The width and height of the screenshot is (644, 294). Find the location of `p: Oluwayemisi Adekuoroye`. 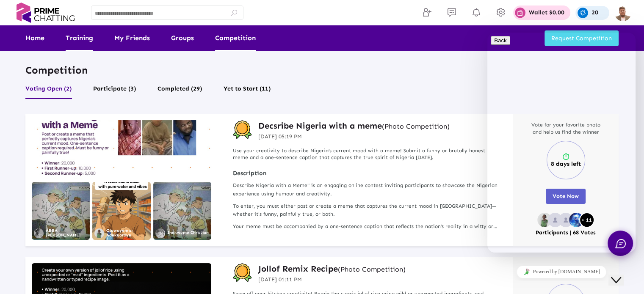

p: Oluwayemisi Adekuoroye is located at coordinates (128, 233).